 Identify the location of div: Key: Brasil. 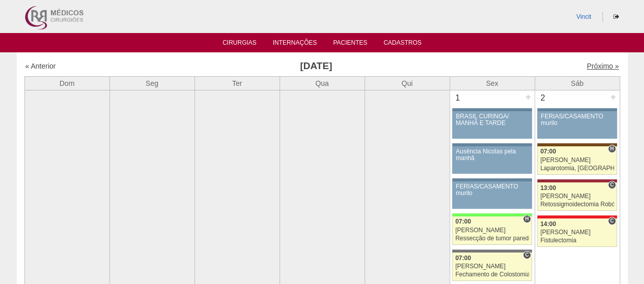
(492, 215).